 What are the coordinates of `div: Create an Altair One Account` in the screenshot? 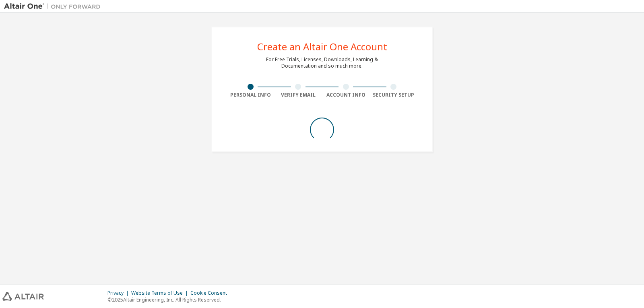 It's located at (322, 47).